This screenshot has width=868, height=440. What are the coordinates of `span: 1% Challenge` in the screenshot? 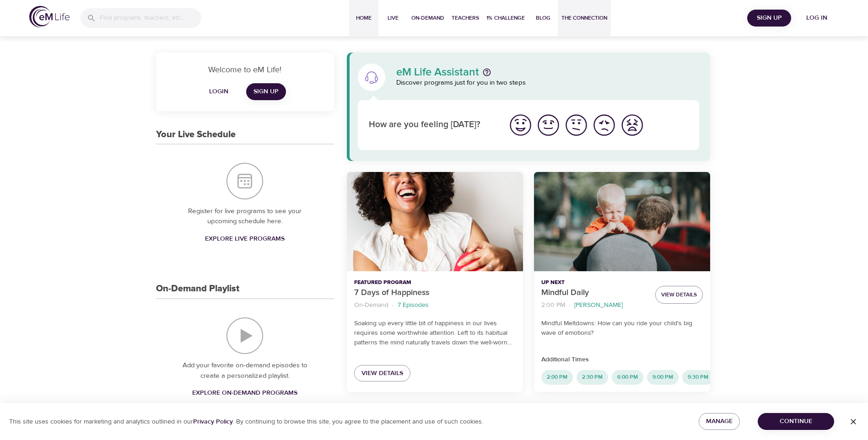 It's located at (506, 18).